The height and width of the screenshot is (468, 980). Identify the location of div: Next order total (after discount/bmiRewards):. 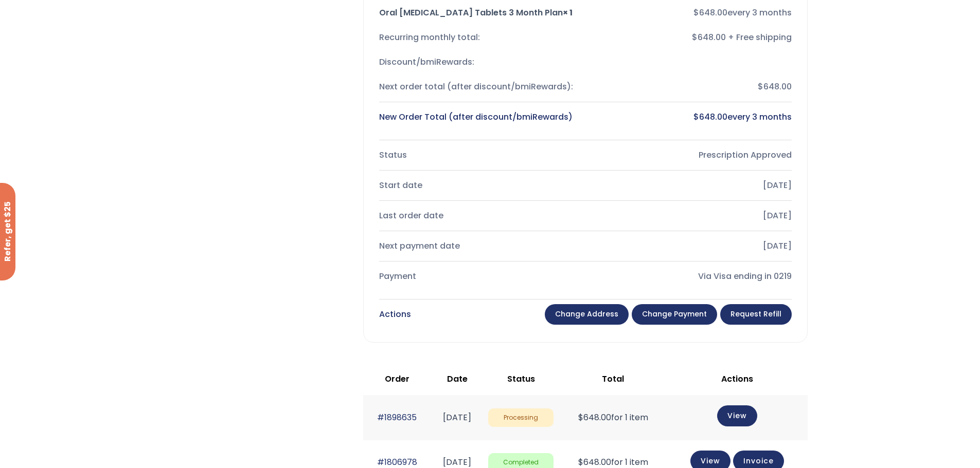
(478, 87).